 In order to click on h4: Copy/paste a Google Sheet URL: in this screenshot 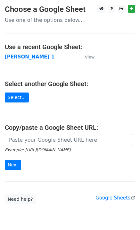, I will do `click(70, 128)`.